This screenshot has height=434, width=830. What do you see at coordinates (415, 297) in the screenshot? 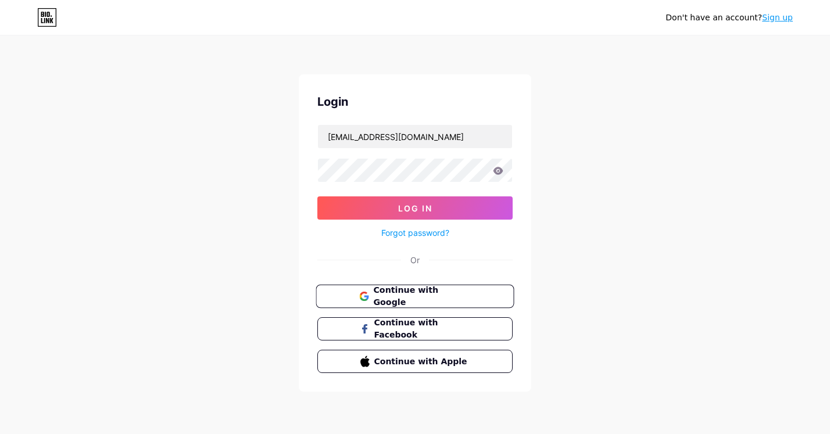
I see `button: Continue with Google` at bounding box center [415, 297].